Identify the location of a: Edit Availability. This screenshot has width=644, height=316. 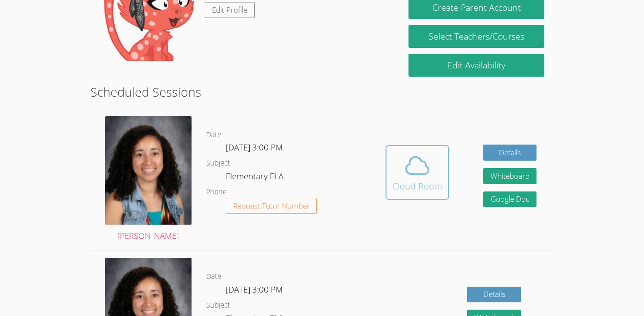
(477, 65).